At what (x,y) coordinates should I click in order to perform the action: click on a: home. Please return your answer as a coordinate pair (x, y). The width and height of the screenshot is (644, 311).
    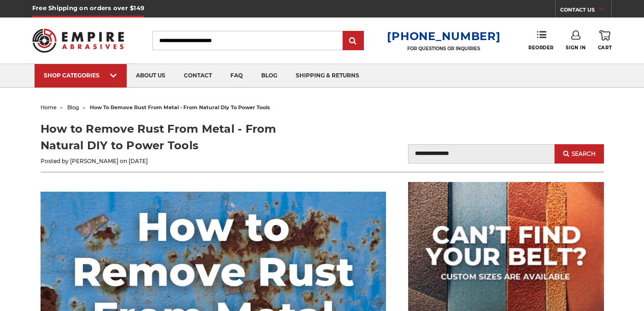
    Looking at the image, I should click on (48, 107).